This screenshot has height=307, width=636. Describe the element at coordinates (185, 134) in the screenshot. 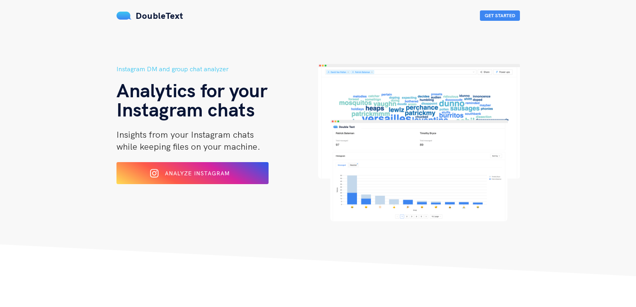

I see `span: Insights from your Instagram chats` at that location.